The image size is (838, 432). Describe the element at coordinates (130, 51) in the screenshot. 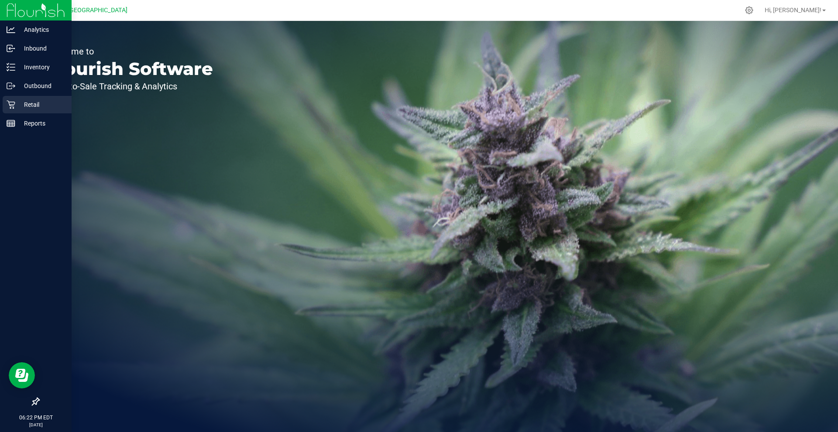

I see `p: Welcome to` at that location.